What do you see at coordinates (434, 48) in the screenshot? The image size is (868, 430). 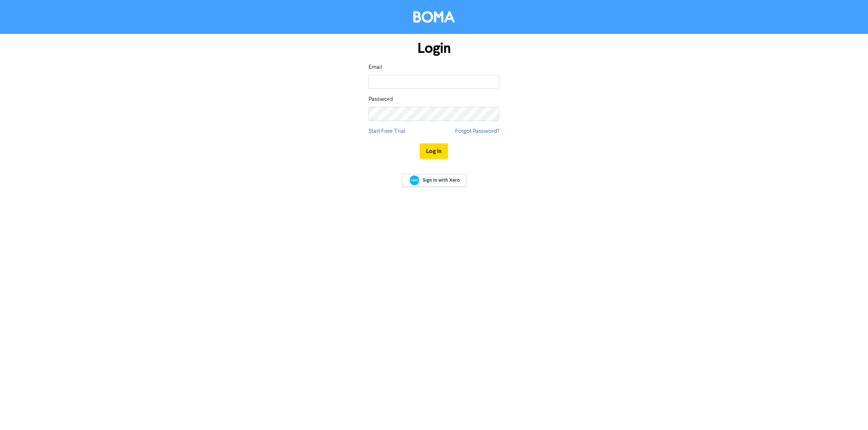 I see `h1: Login` at bounding box center [434, 48].